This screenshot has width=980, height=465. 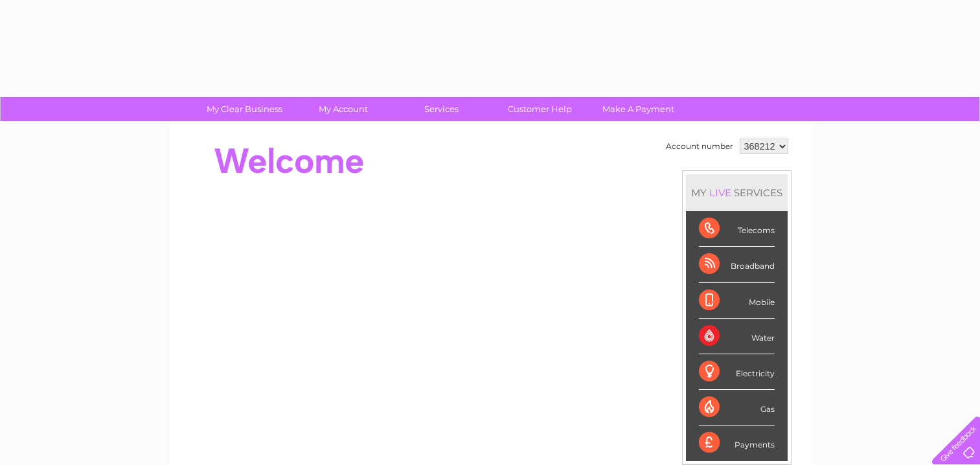 I want to click on div: Telecoms, so click(x=737, y=229).